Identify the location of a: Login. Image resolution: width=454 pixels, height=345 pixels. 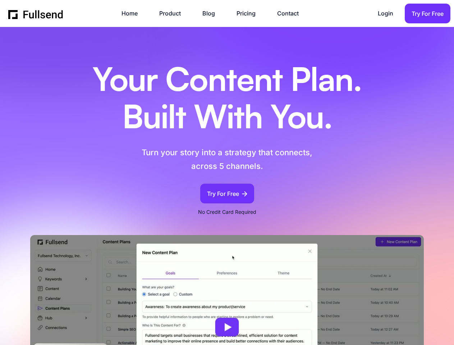
(389, 13).